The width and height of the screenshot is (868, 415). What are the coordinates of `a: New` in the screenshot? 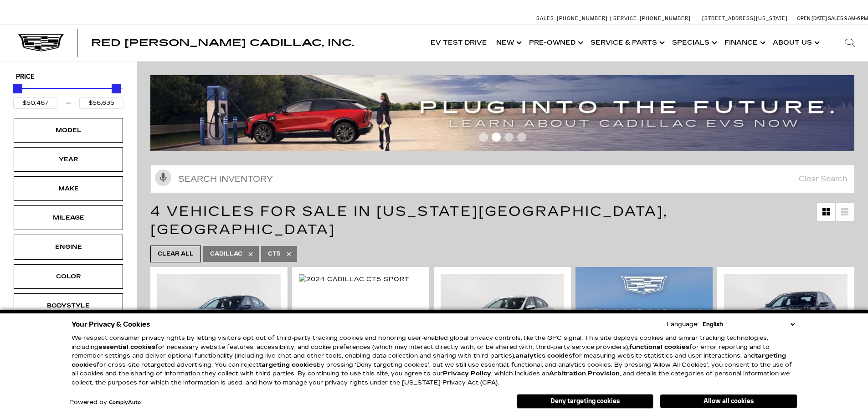 It's located at (508, 43).